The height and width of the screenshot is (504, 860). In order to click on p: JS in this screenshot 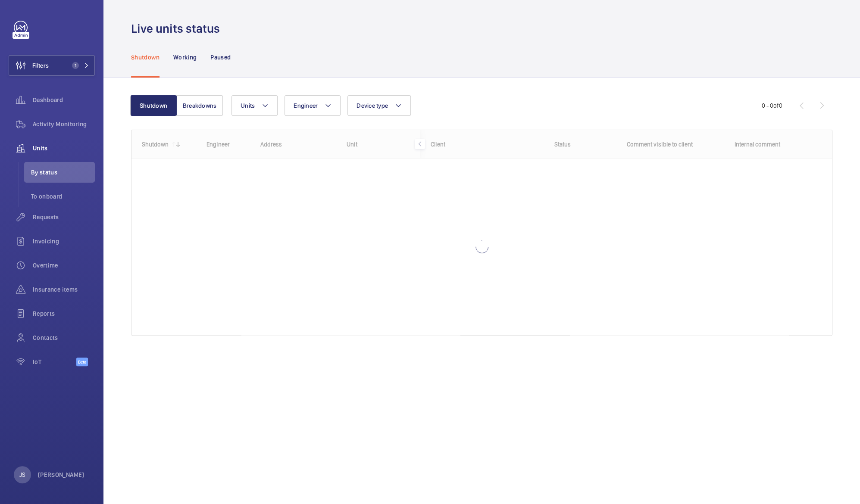, I will do `click(23, 475)`.